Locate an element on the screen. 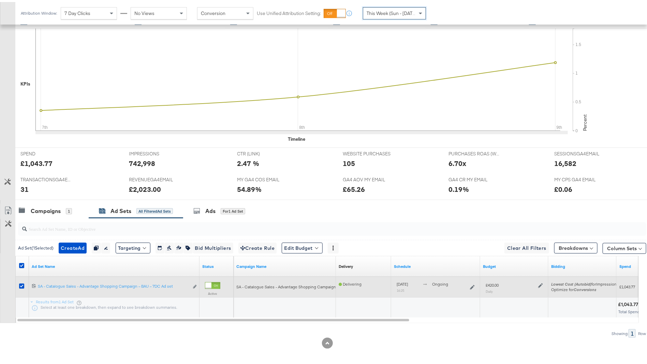  span: for Impressions is located at coordinates (585, 282).